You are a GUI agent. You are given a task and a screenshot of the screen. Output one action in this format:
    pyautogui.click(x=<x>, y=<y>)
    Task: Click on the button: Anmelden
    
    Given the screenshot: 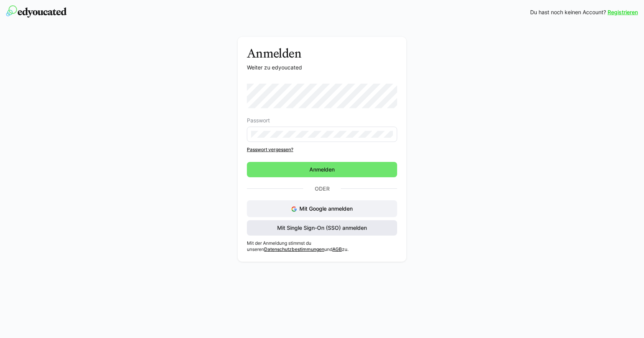 What is the action you would take?
    pyautogui.click(x=322, y=170)
    